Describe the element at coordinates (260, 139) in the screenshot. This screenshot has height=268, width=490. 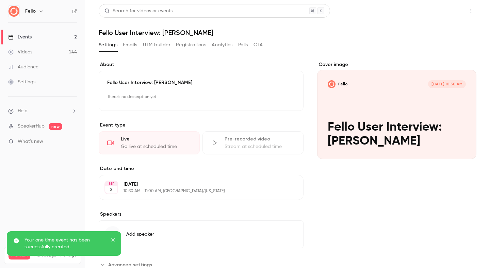
I see `div: Pre-recorded video` at that location.